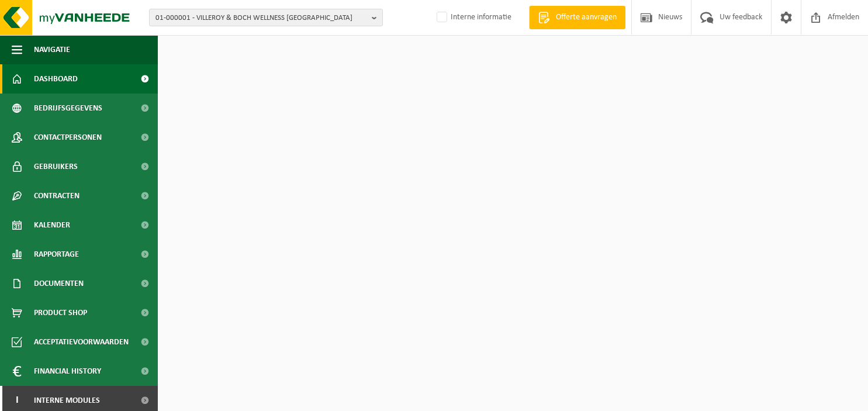 This screenshot has width=868, height=411. Describe the element at coordinates (81, 341) in the screenshot. I see `span: Acceptatievoorwaarden` at that location.